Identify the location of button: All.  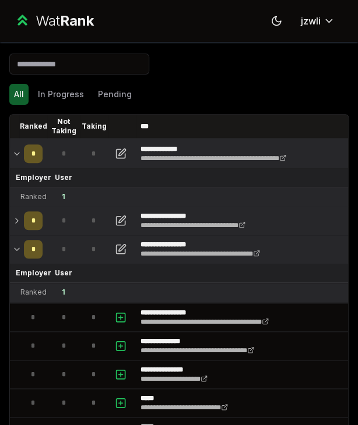
(19, 94).